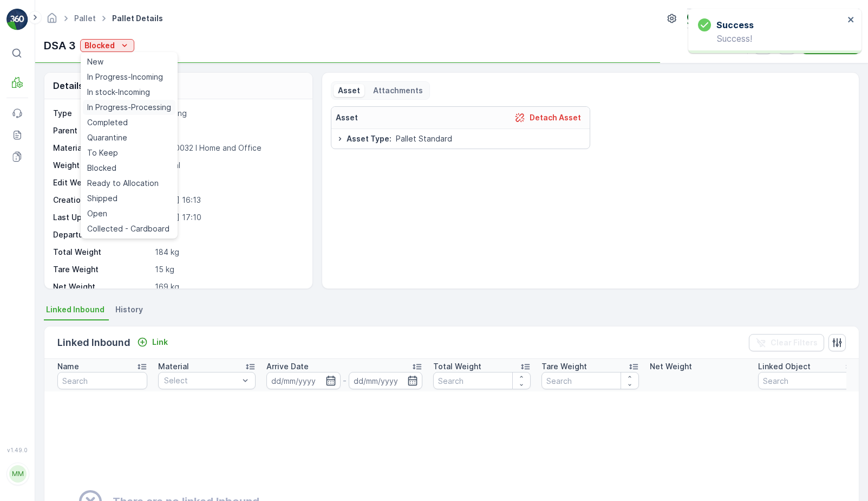 The image size is (868, 501). What do you see at coordinates (97, 214) in the screenshot?
I see `span: Open` at bounding box center [97, 214].